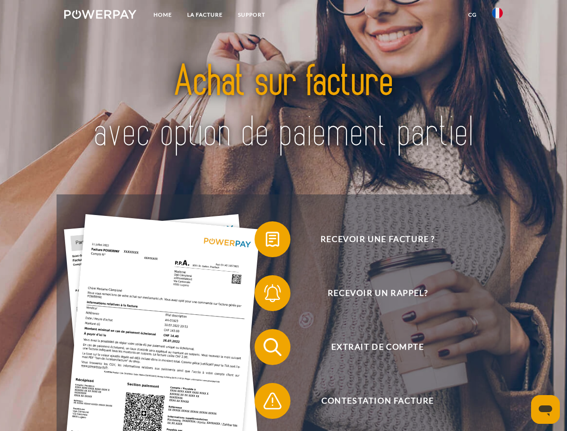  I want to click on a: Recevoir une facture ?, so click(371, 239).